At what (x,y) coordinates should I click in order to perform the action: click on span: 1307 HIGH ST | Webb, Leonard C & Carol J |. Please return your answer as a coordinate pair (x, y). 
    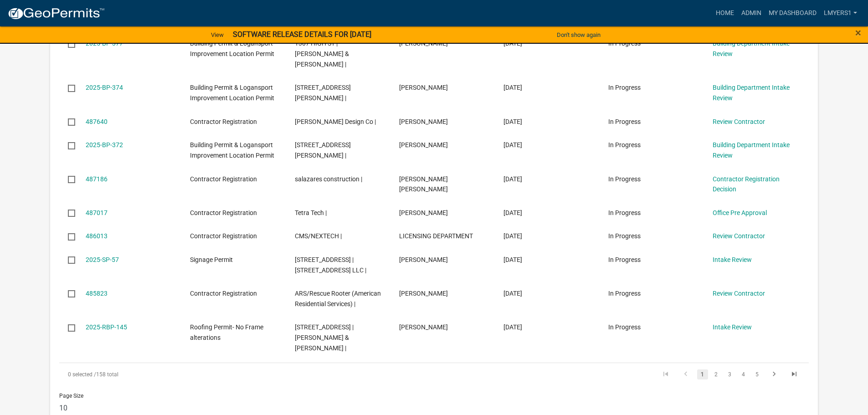
    Looking at the image, I should click on (322, 54).